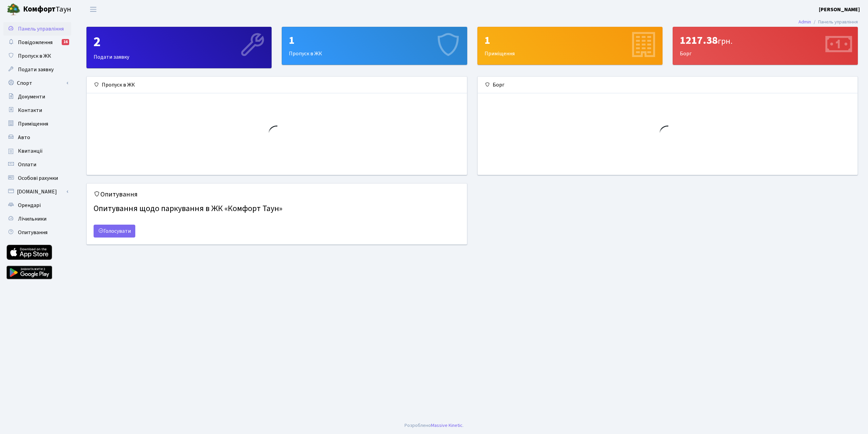 This screenshot has height=434, width=868. What do you see at coordinates (447, 425) in the screenshot?
I see `a: Massive Kinetic` at bounding box center [447, 425].